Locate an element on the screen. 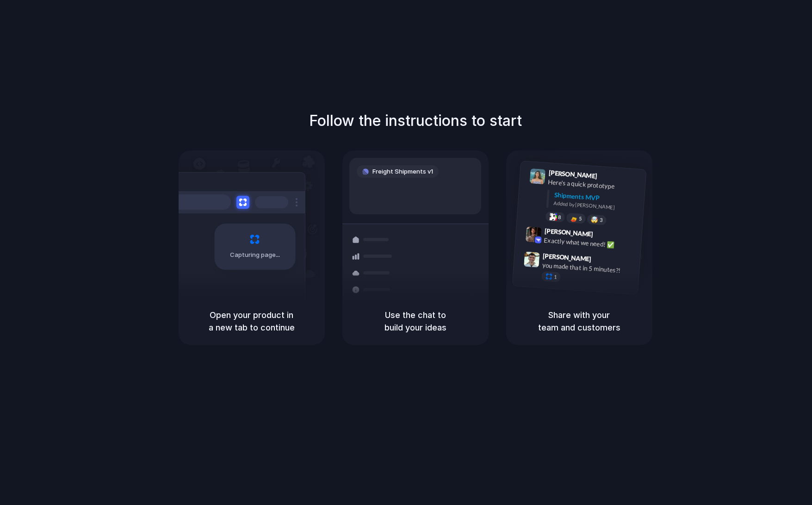 This screenshot has width=812, height=505. div: Shipments MVP is located at coordinates (596, 198).